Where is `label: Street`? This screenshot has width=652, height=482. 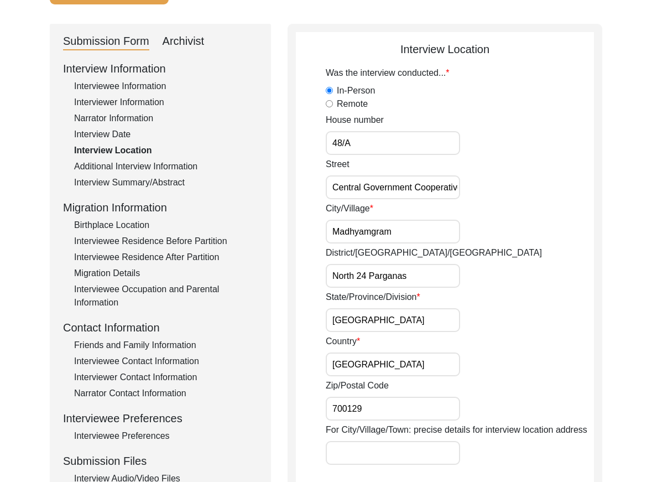 label: Street is located at coordinates (337, 164).